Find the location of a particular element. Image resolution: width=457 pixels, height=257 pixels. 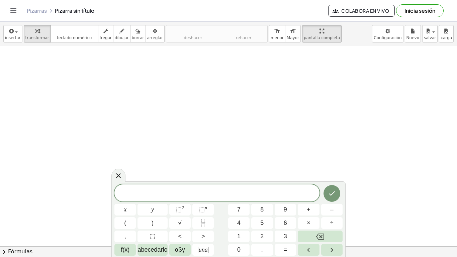

a: Pizarras is located at coordinates (37, 11).